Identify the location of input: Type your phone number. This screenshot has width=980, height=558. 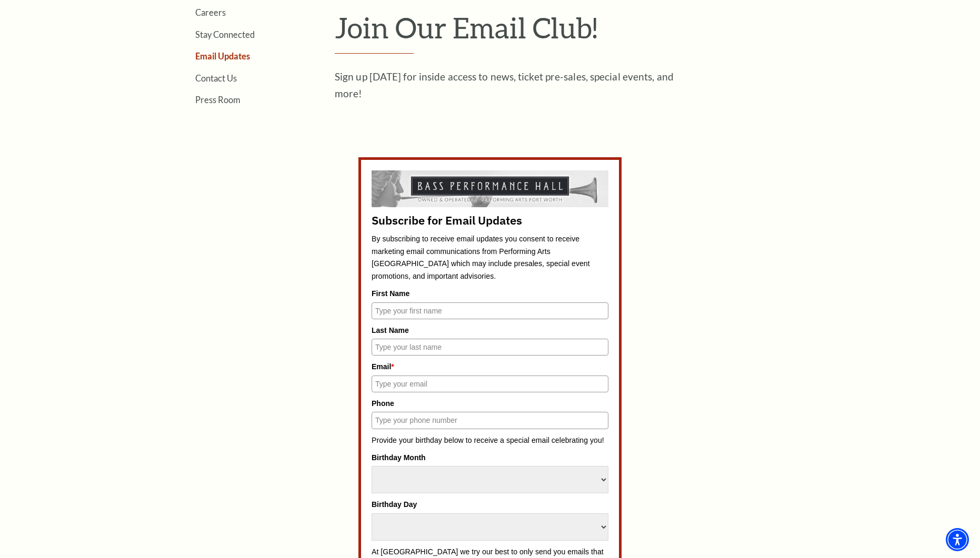
(490, 420).